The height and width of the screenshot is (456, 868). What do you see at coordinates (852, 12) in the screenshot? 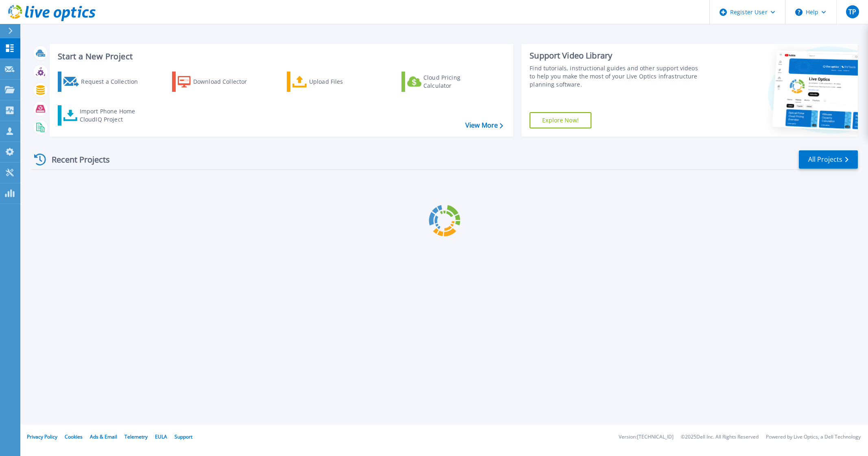
I see `span: TP` at bounding box center [852, 12].